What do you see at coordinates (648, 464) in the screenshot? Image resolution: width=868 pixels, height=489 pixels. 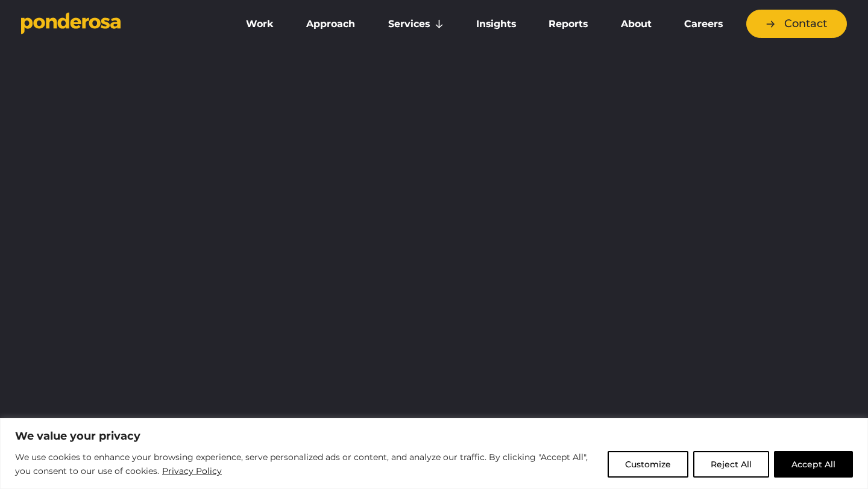 I see `button: Customize` at bounding box center [648, 464].